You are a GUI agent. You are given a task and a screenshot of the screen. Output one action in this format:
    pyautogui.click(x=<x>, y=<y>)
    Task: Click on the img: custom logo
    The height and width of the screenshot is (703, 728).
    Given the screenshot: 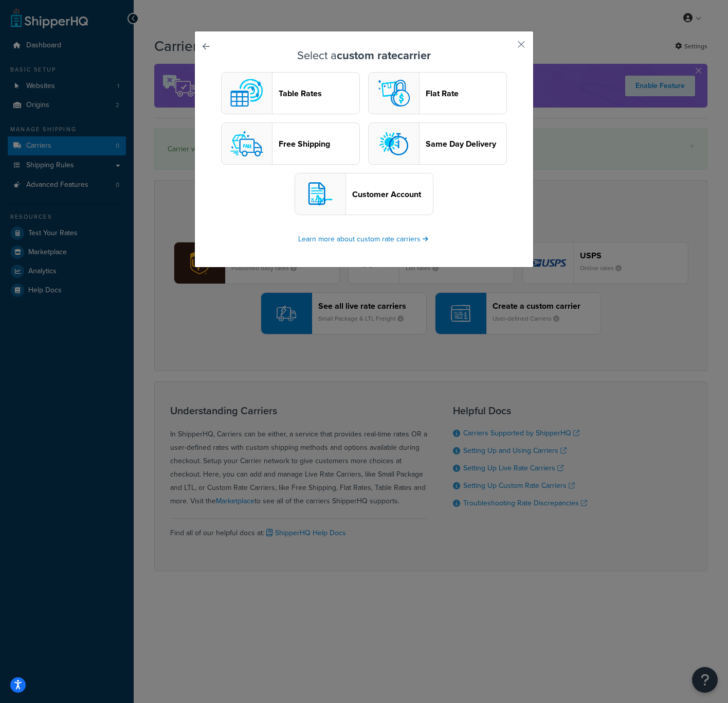 What is the action you would take?
    pyautogui.click(x=247, y=93)
    